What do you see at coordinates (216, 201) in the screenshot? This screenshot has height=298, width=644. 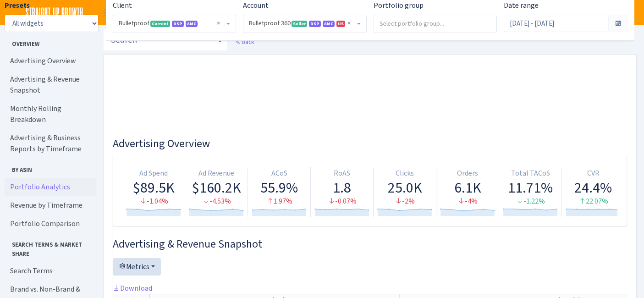 I see `div: -4.53%` at bounding box center [216, 201].